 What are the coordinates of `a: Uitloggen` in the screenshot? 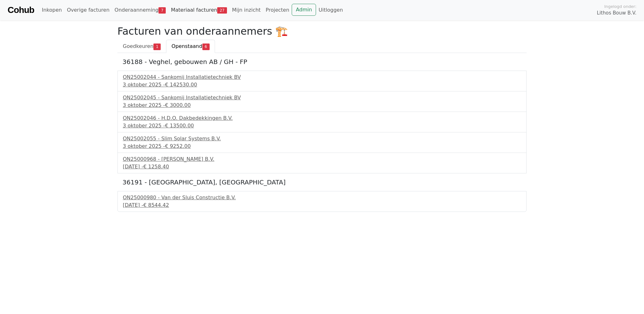 It's located at (330, 10).